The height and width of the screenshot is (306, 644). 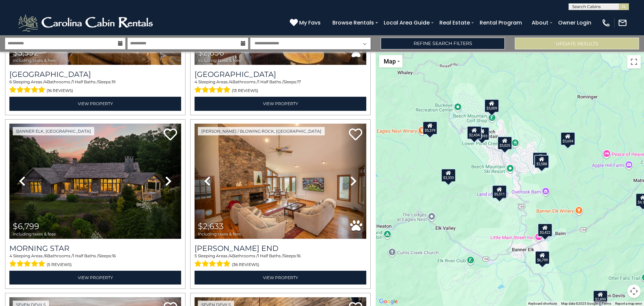 I want to click on a: About, so click(x=540, y=23).